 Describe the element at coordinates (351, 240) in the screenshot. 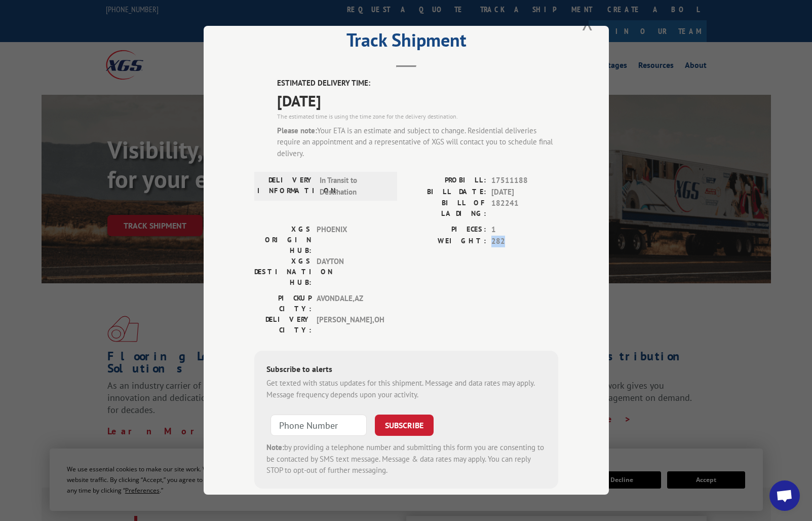

I see `span: PHOENIX` at that location.